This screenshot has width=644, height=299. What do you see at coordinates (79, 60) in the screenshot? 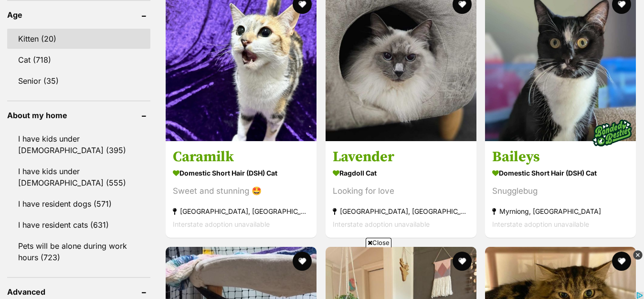
I see `a: Cat (718)` at bounding box center [79, 60].